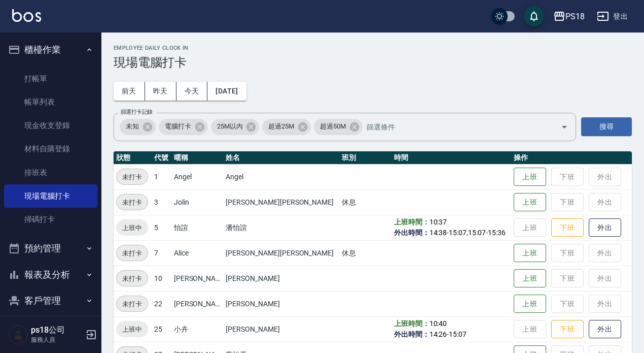 This screenshot has height=353, width=644. Describe the element at coordinates (161, 253) in the screenshot. I see `td: 7` at that location.